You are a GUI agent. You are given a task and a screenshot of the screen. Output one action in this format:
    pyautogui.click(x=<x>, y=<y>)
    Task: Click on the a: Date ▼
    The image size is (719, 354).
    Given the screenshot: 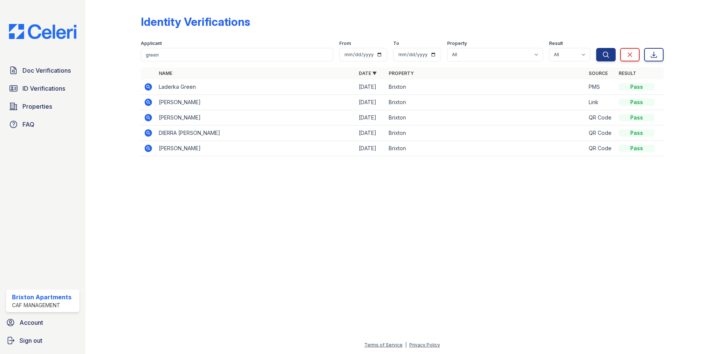 What is the action you would take?
    pyautogui.click(x=368, y=73)
    